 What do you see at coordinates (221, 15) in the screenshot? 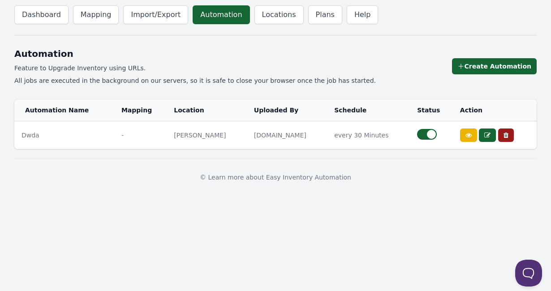
I see `a: Automation` at bounding box center [221, 15].